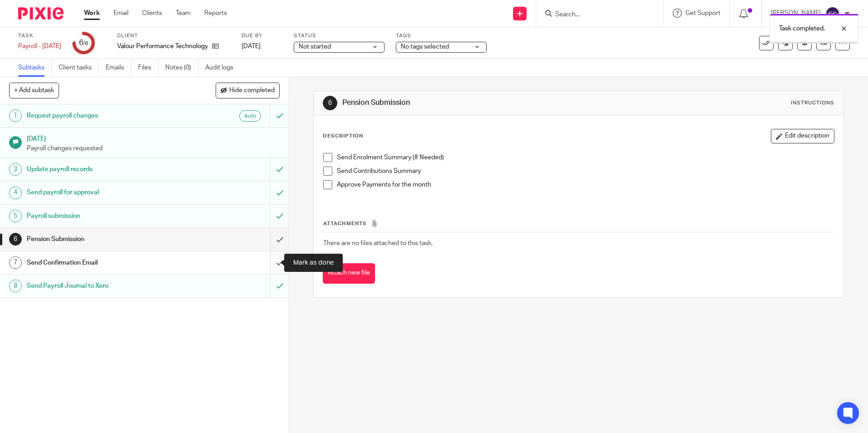 The image size is (868, 433). What do you see at coordinates (216, 13) in the screenshot?
I see `a: Reports` at bounding box center [216, 13].